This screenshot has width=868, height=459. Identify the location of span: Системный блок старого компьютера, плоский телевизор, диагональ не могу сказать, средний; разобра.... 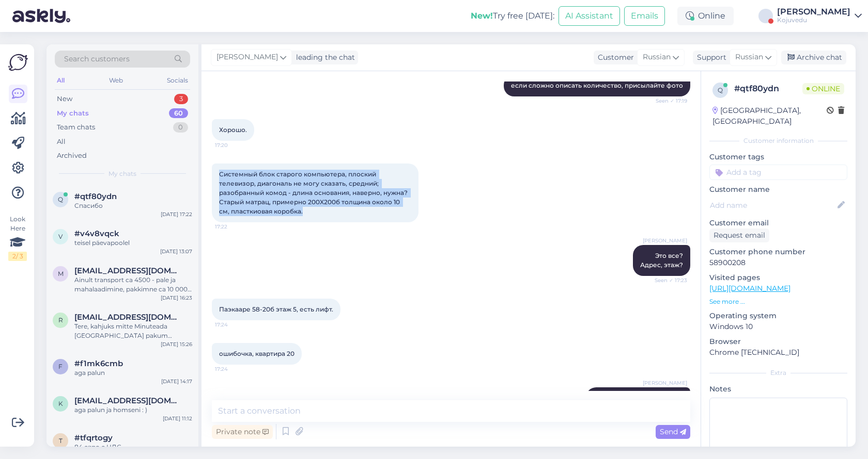
(314, 192).